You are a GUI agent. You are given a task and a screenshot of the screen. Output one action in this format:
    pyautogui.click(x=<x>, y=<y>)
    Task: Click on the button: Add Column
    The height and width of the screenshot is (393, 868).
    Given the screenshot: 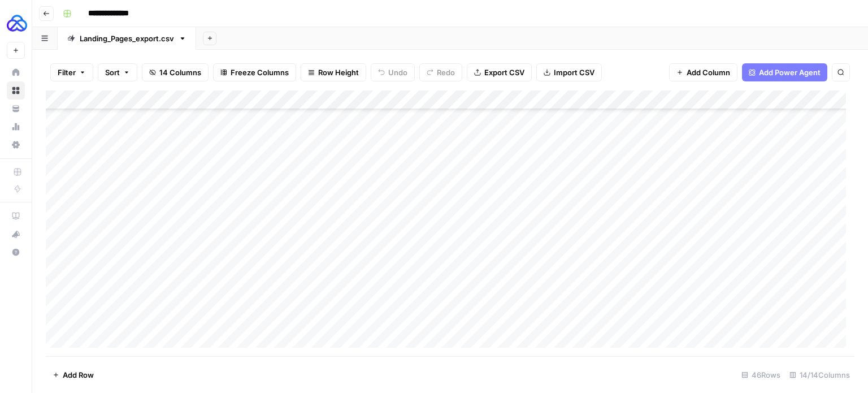 What is the action you would take?
    pyautogui.click(x=703, y=72)
    